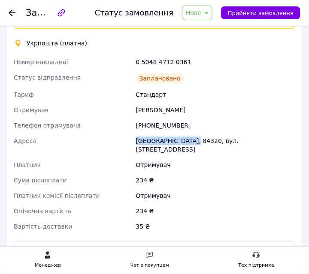  What do you see at coordinates (47, 78) in the screenshot?
I see `span: Статус відправлення` at bounding box center [47, 78].